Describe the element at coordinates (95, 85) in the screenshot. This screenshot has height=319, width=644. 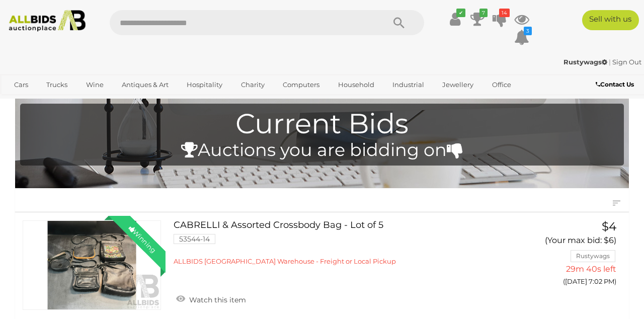
I see `a: Wine` at that location.